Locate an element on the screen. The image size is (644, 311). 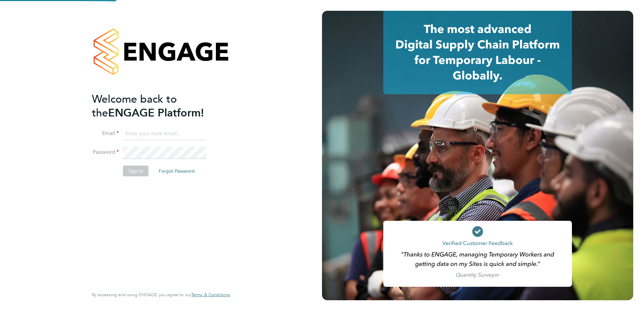
input: Enter your work email... is located at coordinates (164, 134).